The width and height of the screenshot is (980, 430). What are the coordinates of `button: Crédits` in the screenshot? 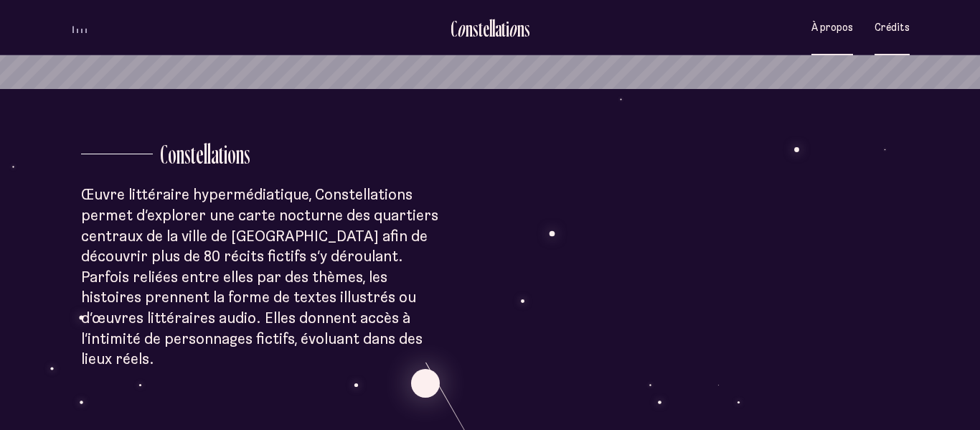 It's located at (892, 27).